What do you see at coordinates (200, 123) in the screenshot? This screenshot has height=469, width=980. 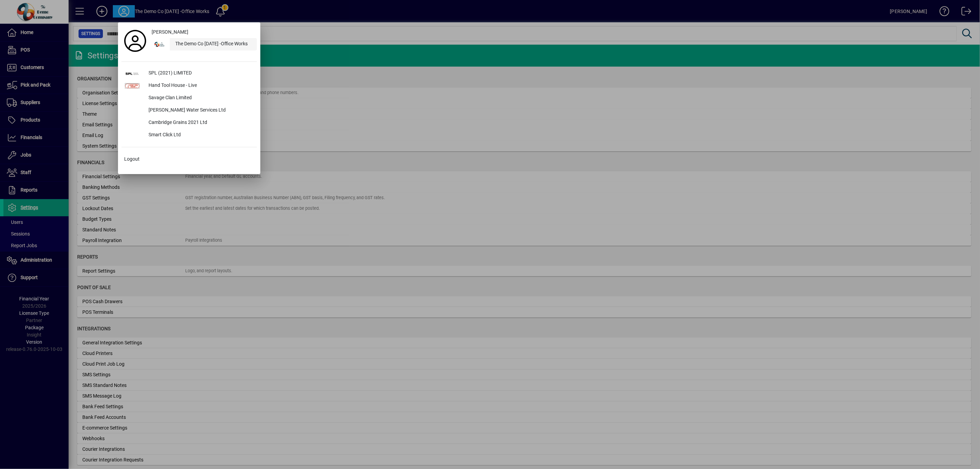 I see `div: Cambridge Grains 2021 Ltd` at bounding box center [200, 123].